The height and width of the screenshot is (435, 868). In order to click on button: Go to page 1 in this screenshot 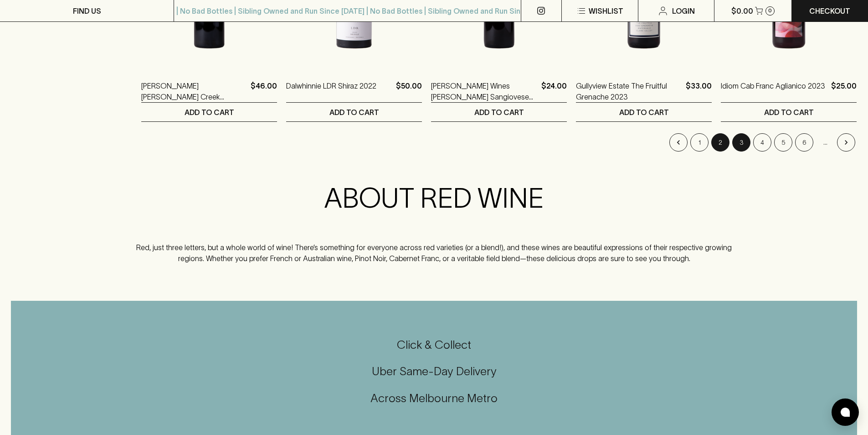, I will do `click(700, 143)`.